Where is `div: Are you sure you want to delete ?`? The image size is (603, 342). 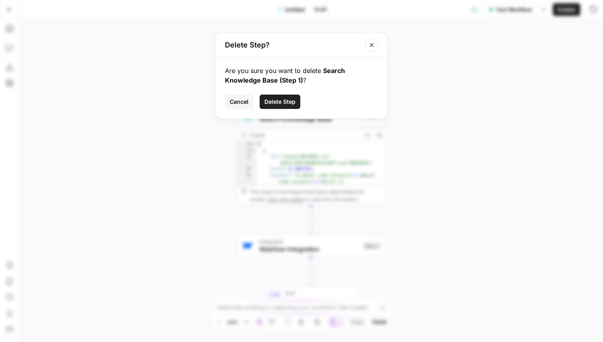
div: Are you sure you want to delete ? is located at coordinates (301, 75).